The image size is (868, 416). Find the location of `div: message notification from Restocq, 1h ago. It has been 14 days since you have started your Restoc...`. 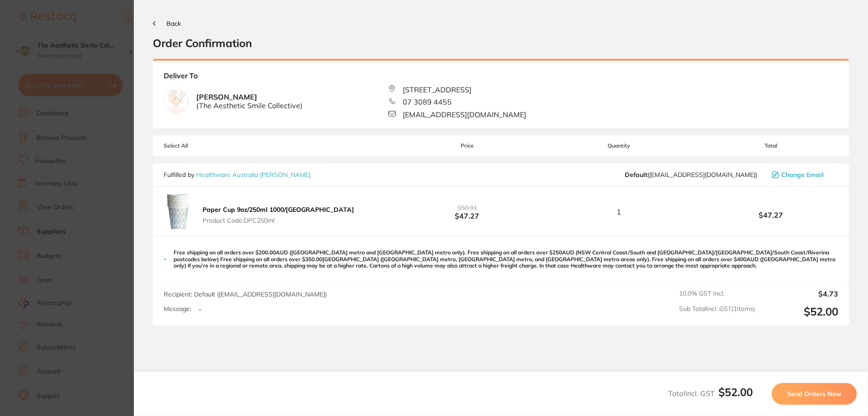

div: message notification from Restocq, 1h ago. It has been 14 days since you have started your Restoc... is located at coordinates (90, 34).